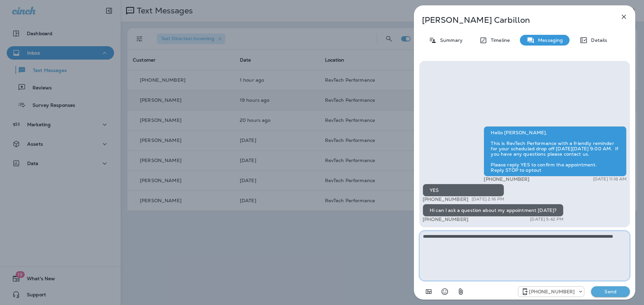 The width and height of the screenshot is (644, 305). I want to click on div: YES, so click(463, 190).